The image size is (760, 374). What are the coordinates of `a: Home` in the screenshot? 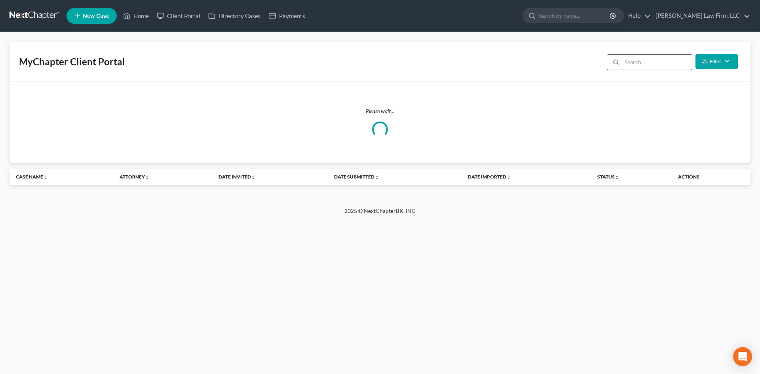 It's located at (136, 16).